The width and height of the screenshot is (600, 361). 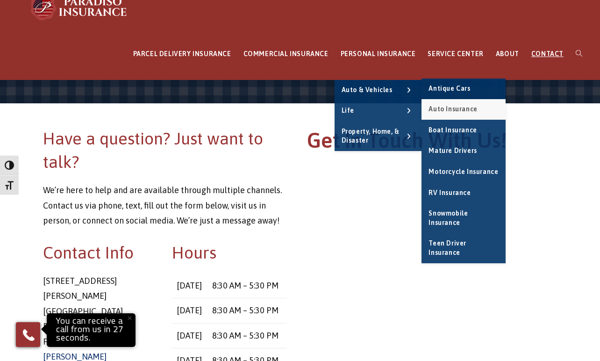 What do you see at coordinates (464, 109) in the screenshot?
I see `a: Auto Insurance` at bounding box center [464, 109].